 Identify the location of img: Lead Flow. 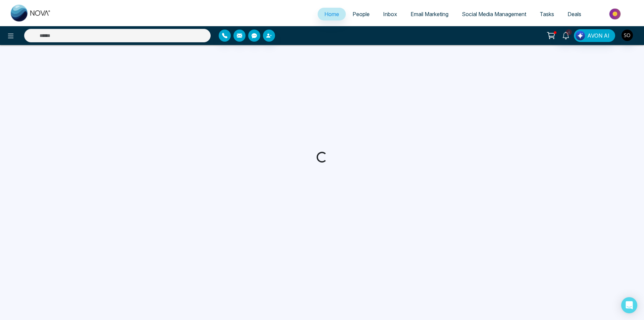
(580, 36).